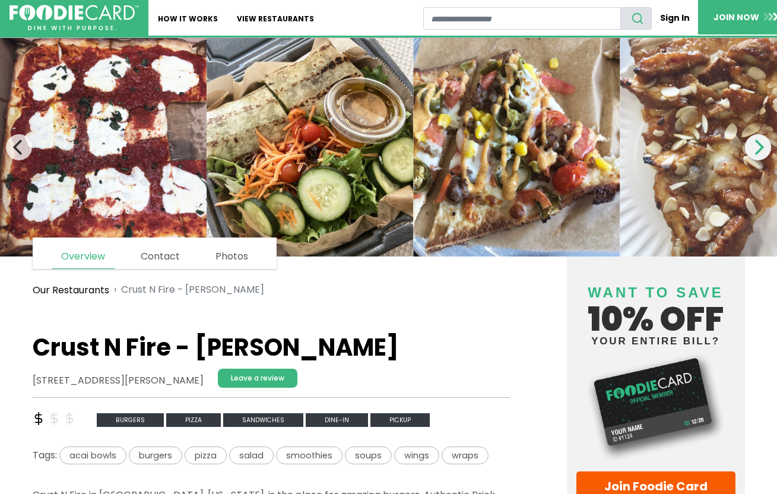 Image resolution: width=777 pixels, height=494 pixels. What do you see at coordinates (465, 454) in the screenshot?
I see `a: wraps` at bounding box center [465, 454].